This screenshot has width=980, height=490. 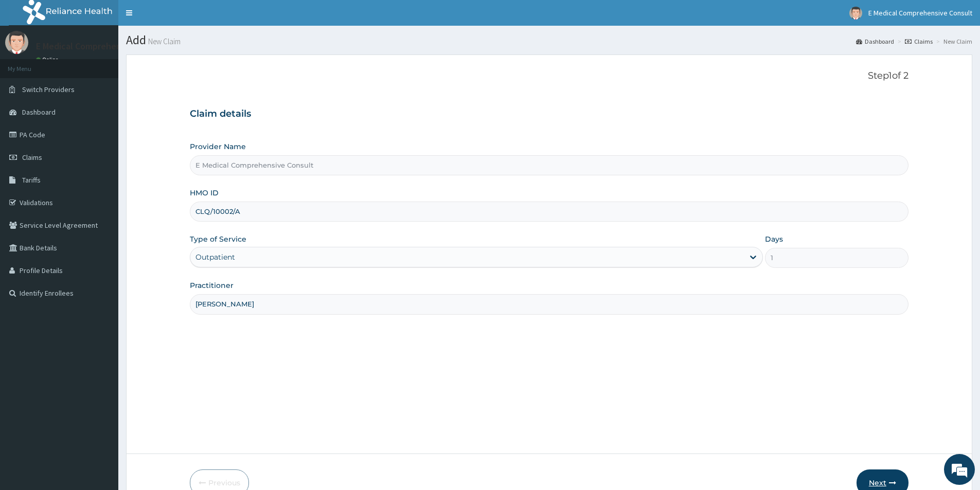 What do you see at coordinates (32, 180) in the screenshot?
I see `span: Tariffs` at bounding box center [32, 180].